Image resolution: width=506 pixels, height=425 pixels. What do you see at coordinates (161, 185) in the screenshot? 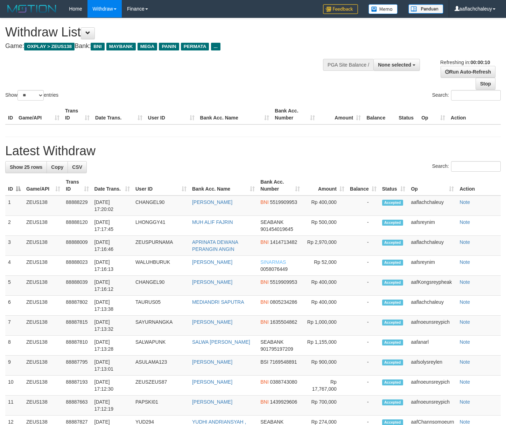
I see `th: User ID: activate to sort column ascending` at bounding box center [161, 185].